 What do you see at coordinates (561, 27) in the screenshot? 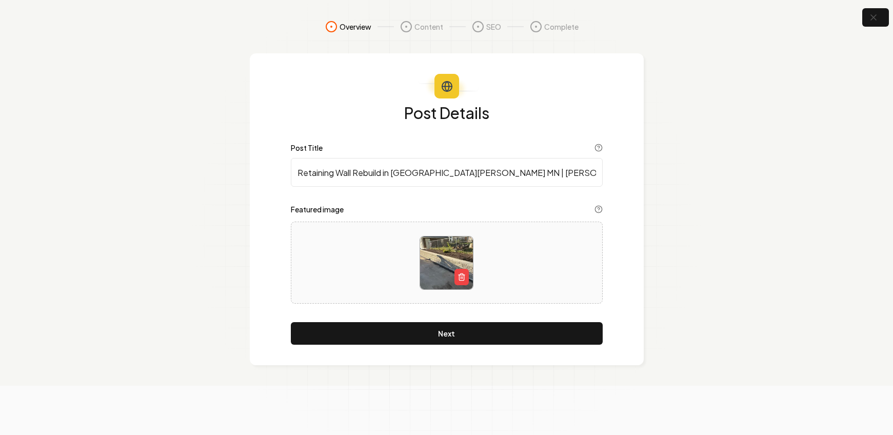
I see `span: Complete` at bounding box center [561, 27].